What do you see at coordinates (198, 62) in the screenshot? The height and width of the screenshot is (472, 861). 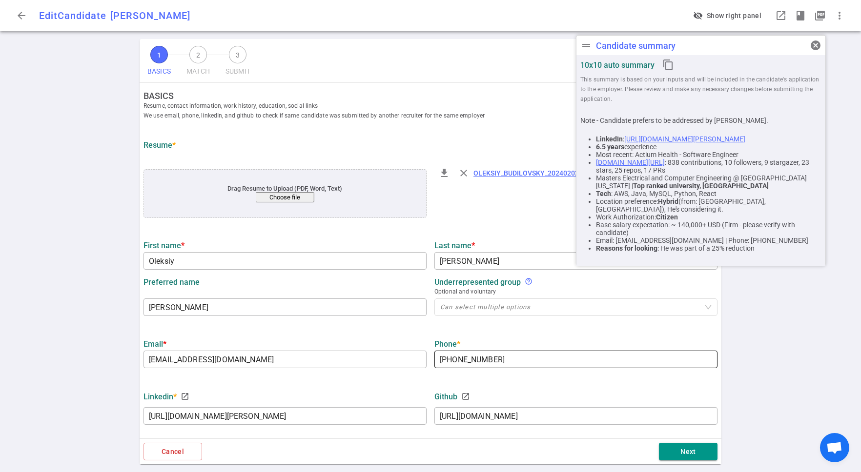 I see `button: 2MATCH` at bounding box center [198, 62].